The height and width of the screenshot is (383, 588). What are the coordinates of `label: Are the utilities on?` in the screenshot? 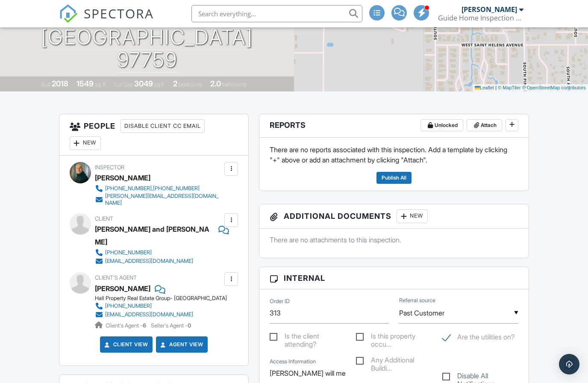 It's located at (479, 338).